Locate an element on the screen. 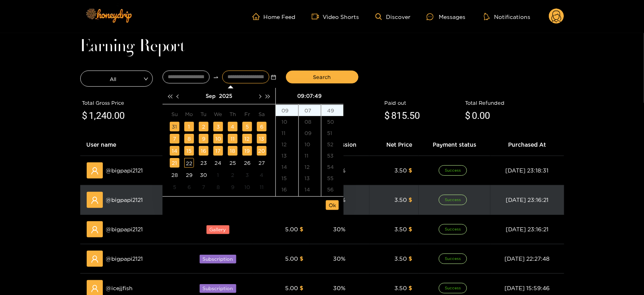  th: Sa is located at coordinates (262, 114).